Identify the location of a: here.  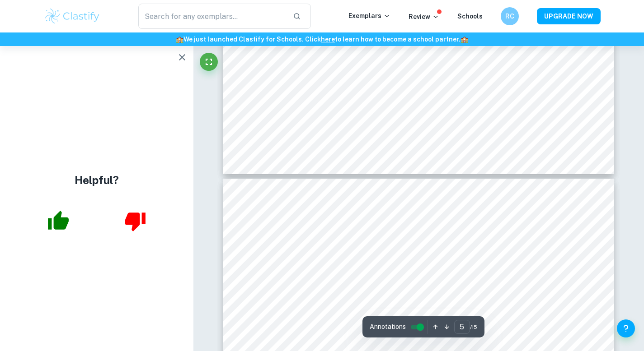
(328, 39).